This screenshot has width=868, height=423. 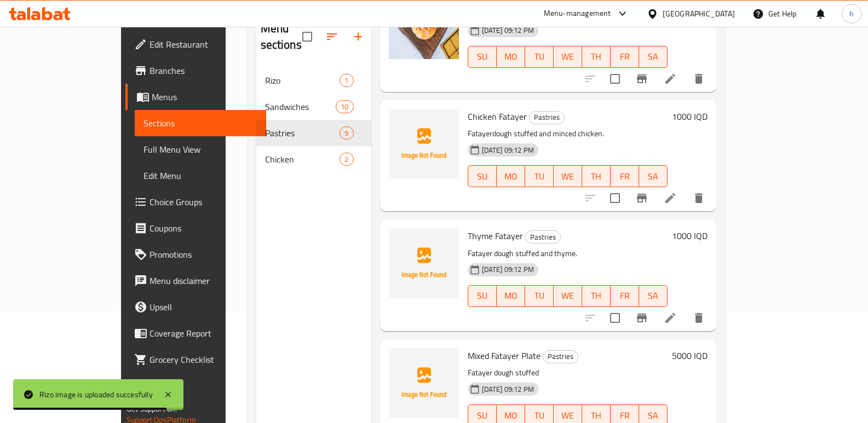 I want to click on nav: Menu sections, so click(x=314, y=120).